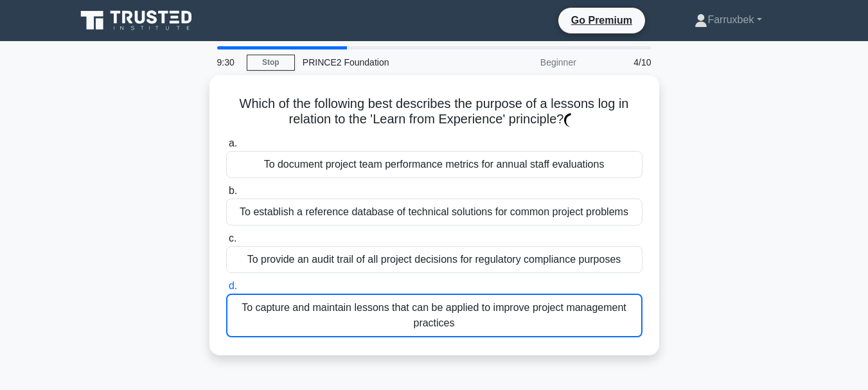 The image size is (868, 390). What do you see at coordinates (383, 62) in the screenshot?
I see `div: PRINCE2 Foundation` at bounding box center [383, 62].